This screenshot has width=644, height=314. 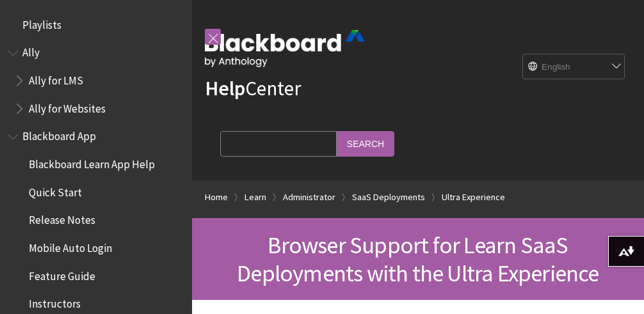 What do you see at coordinates (253, 88) in the screenshot?
I see `a: HelpCenter` at bounding box center [253, 88].